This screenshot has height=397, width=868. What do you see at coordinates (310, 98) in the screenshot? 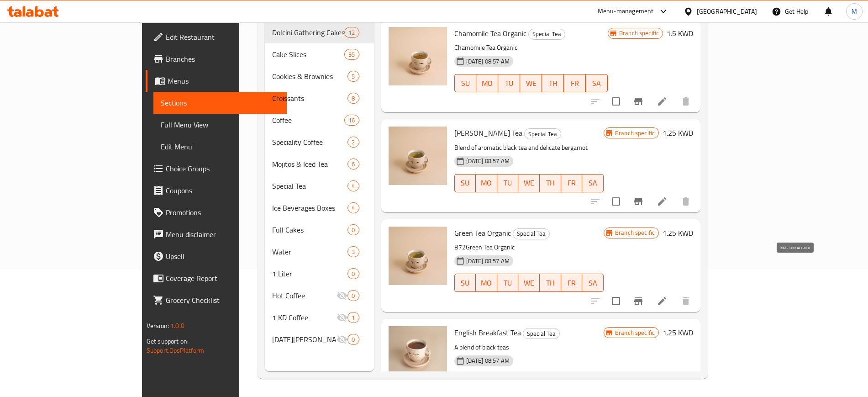
I see `div: Croissants` at bounding box center [310, 98].